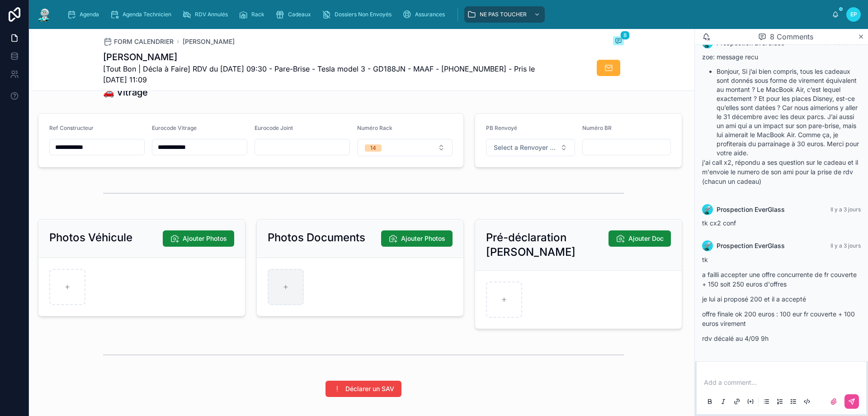  What do you see at coordinates (373, 148) in the screenshot?
I see `div: 14` at bounding box center [373, 148].